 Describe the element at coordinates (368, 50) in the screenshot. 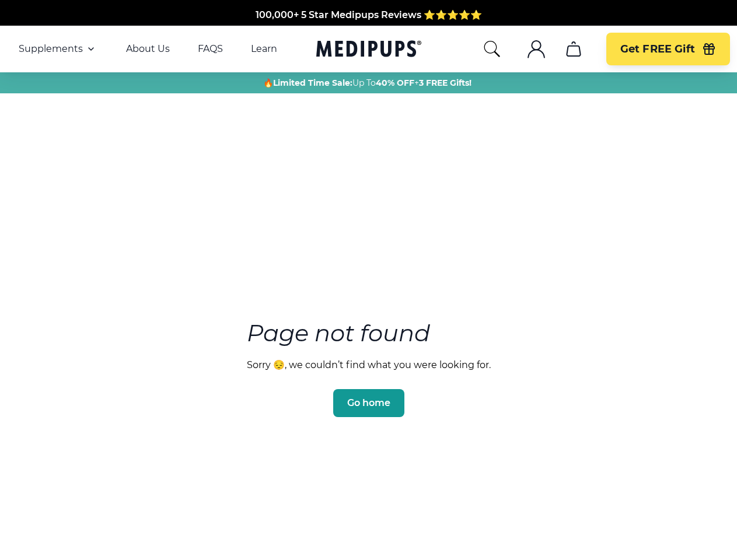

I see `a: Medipups` at that location.